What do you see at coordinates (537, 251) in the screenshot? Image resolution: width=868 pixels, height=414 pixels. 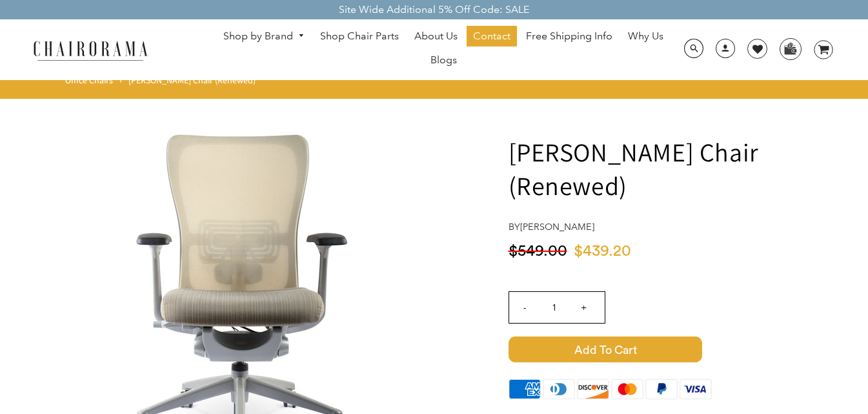 I see `span: $549.00` at bounding box center [537, 251].